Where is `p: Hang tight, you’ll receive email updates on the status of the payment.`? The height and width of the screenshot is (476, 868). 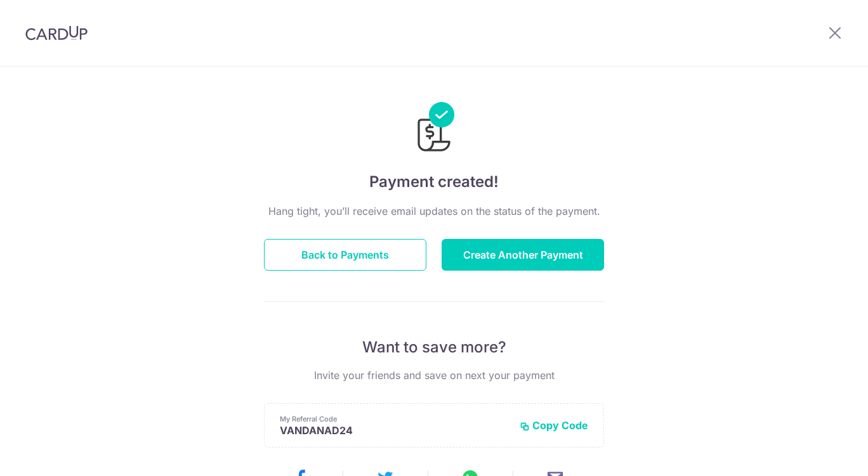 p: Hang tight, you’ll receive email updates on the status of the payment. is located at coordinates (434, 211).